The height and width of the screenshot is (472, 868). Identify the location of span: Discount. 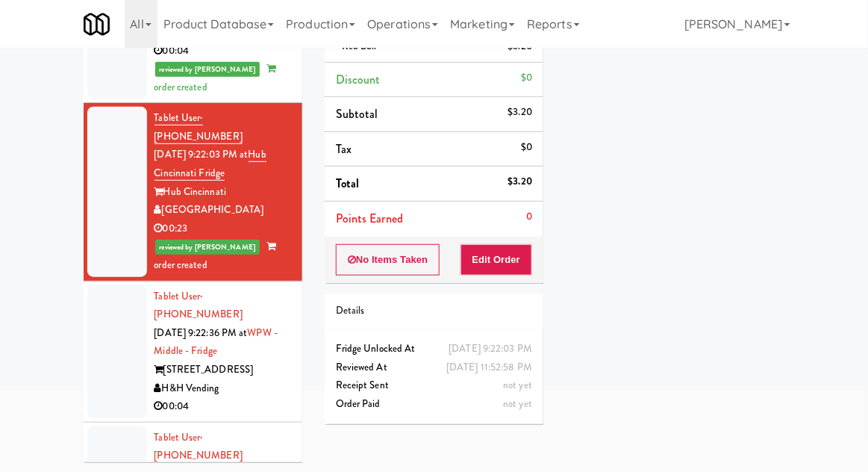
(359, 79).